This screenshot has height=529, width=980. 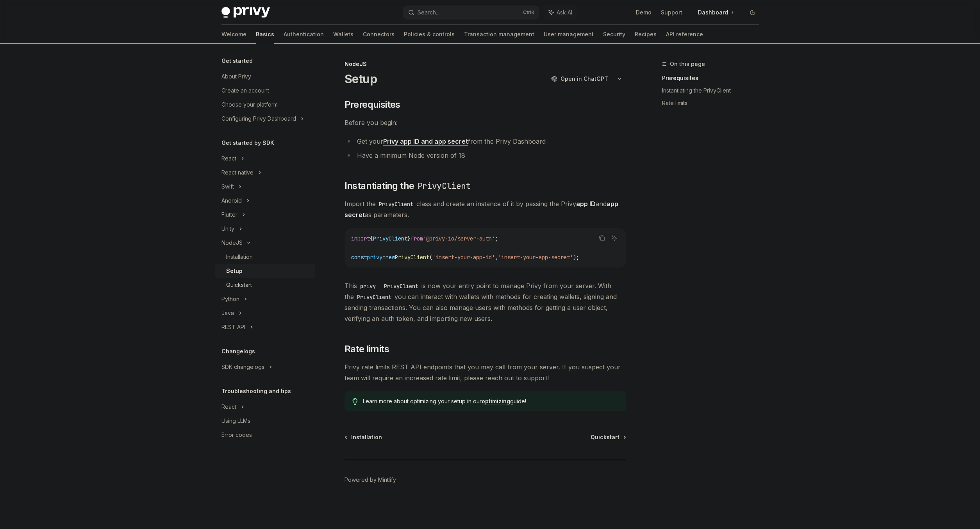 What do you see at coordinates (753, 13) in the screenshot?
I see `button: Toggle dark mode` at bounding box center [753, 13].